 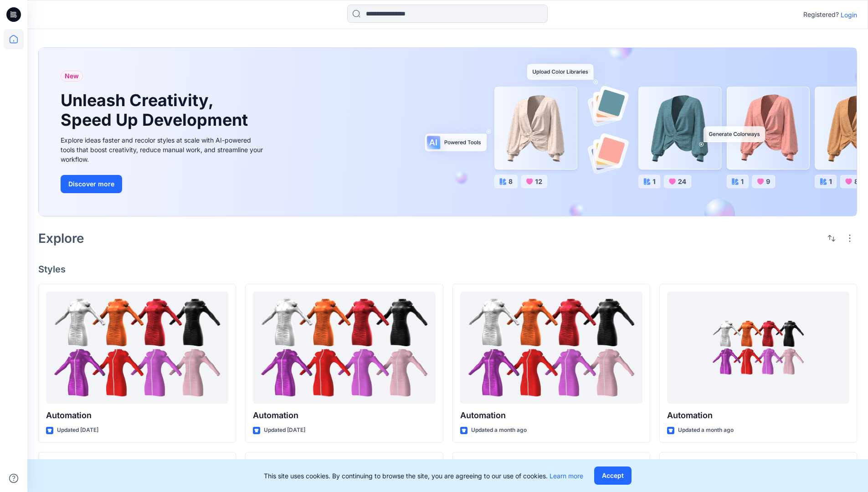 I want to click on h4: Styles, so click(x=448, y=269).